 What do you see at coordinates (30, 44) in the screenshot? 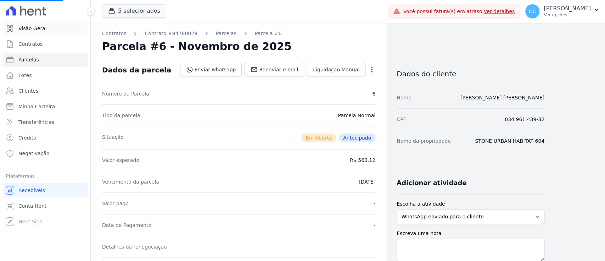
I see `span: Contratos` at bounding box center [30, 44].